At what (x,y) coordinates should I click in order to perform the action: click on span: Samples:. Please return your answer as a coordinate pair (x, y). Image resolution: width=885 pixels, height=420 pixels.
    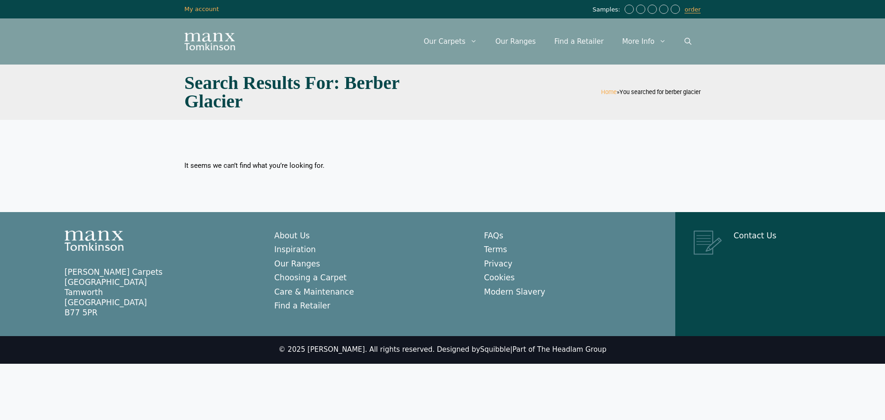
    Looking at the image, I should click on (607, 10).